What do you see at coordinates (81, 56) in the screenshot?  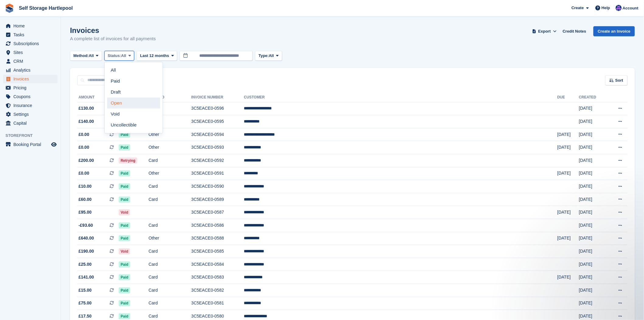 I see `span: Method:` at bounding box center [81, 56].